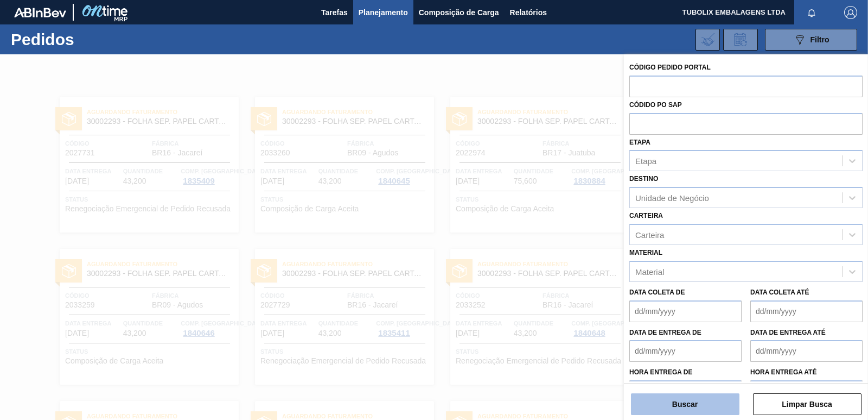 This screenshot has height=420, width=868. Describe the element at coordinates (780, 293) in the screenshot. I see `label: Data coleta até` at that location.